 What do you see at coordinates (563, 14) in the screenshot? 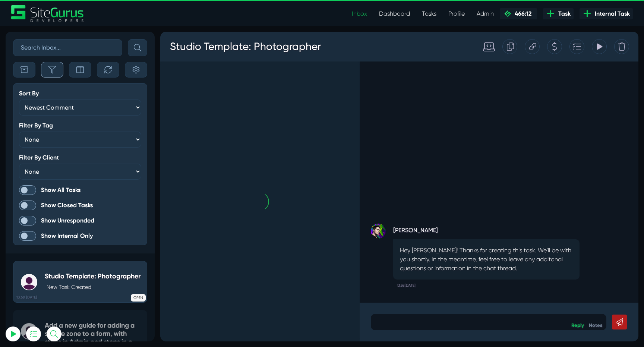
I see `span: Task` at bounding box center [563, 14].